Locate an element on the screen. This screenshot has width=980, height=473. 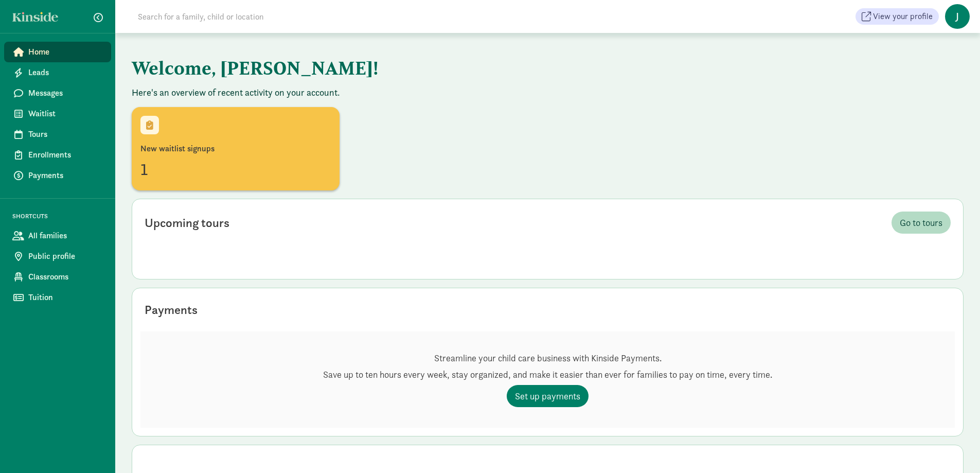
a: View your profile is located at coordinates (897, 16).